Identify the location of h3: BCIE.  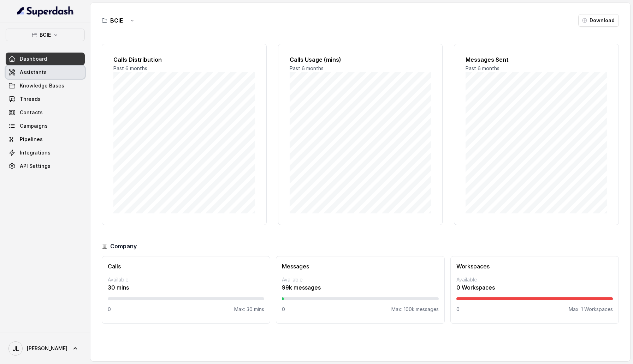
(116, 20).